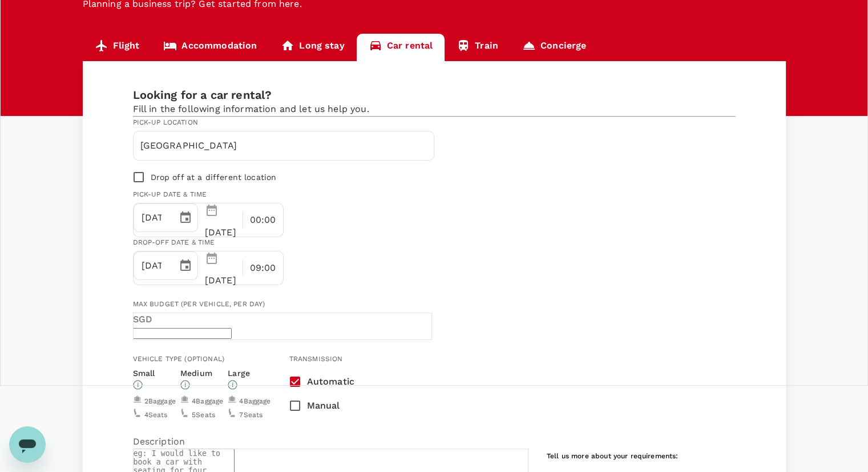  What do you see at coordinates (201, 374) in the screenshot?
I see `h6: Medium` at bounding box center [201, 374].